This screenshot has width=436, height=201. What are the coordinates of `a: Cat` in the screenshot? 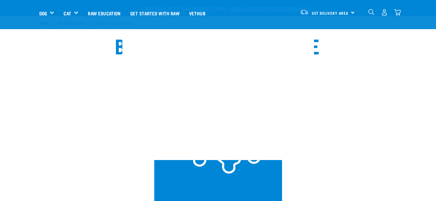 It's located at (67, 13).